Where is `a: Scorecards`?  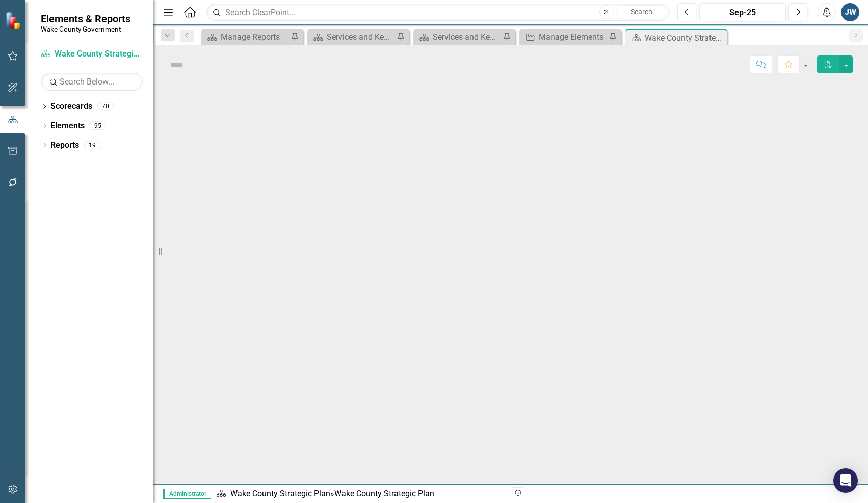 a: Scorecards is located at coordinates (71, 107).